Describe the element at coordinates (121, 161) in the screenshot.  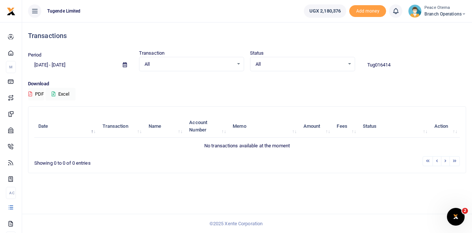
I see `div: Showing 0 to 0 of 0 entries` at that location.